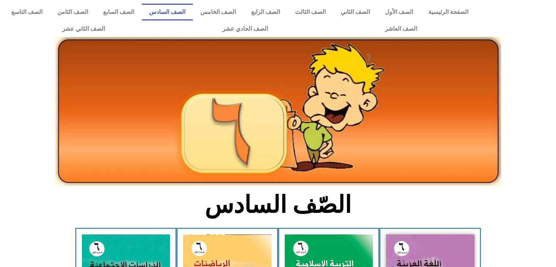  Describe the element at coordinates (168, 12) in the screenshot. I see `a: الصف السادس` at that location.